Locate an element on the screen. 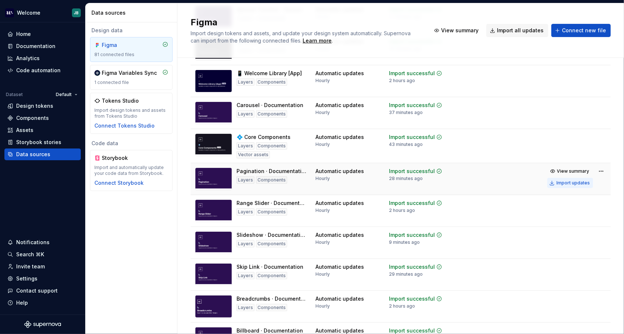 The height and width of the screenshot is (334, 624). button: Import updates is located at coordinates (570, 183).